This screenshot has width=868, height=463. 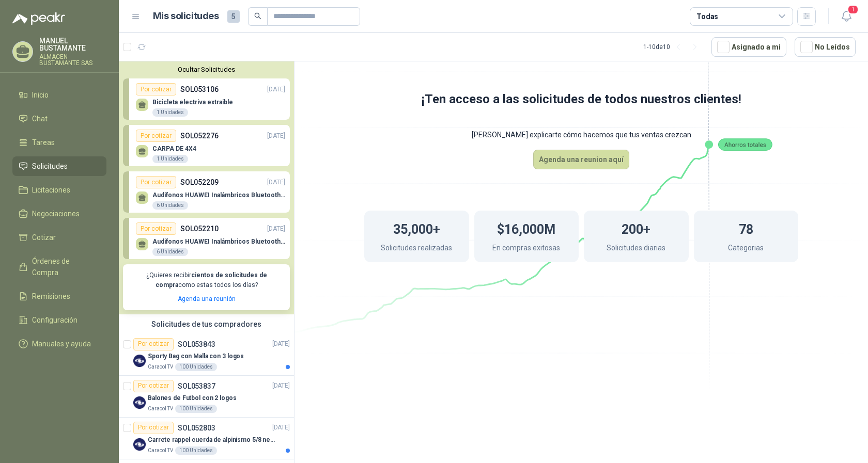 I want to click on a: Agenda una reunión, so click(x=207, y=299).